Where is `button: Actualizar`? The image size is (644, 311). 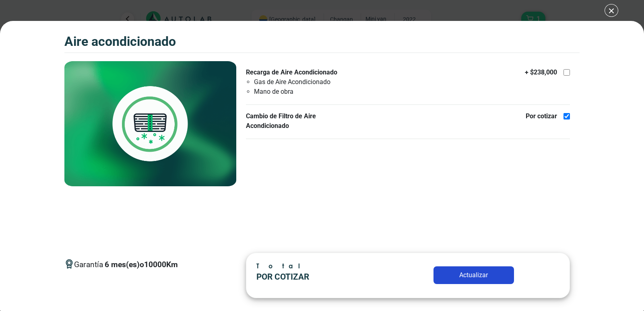
button: Actualizar is located at coordinates (474, 275).